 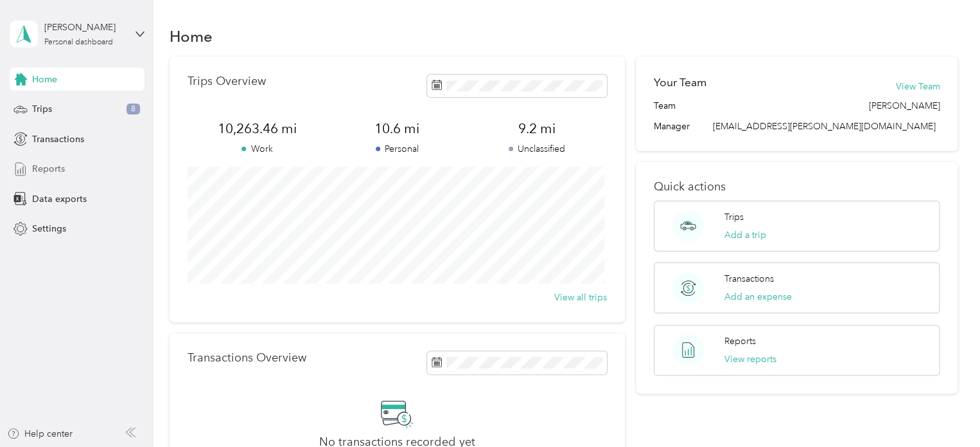 I want to click on span: Transactions, so click(x=58, y=139).